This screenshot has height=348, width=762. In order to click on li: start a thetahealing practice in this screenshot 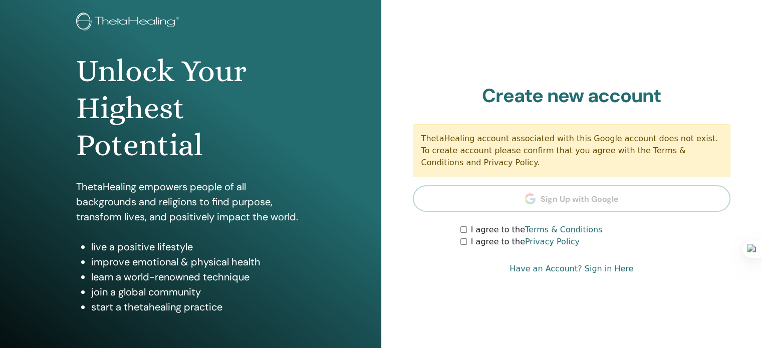, I will do `click(198, 307)`.